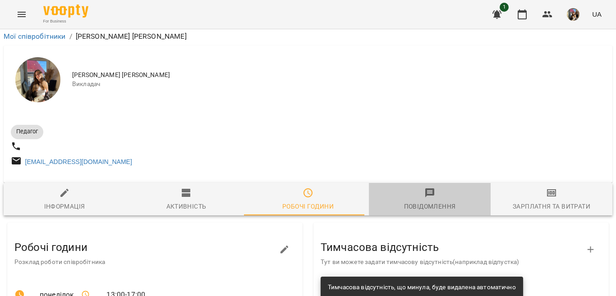 The image size is (616, 296). I want to click on p: Тут ви можете задати тимчасову відсутність(наприклад відпустка), so click(454, 263).